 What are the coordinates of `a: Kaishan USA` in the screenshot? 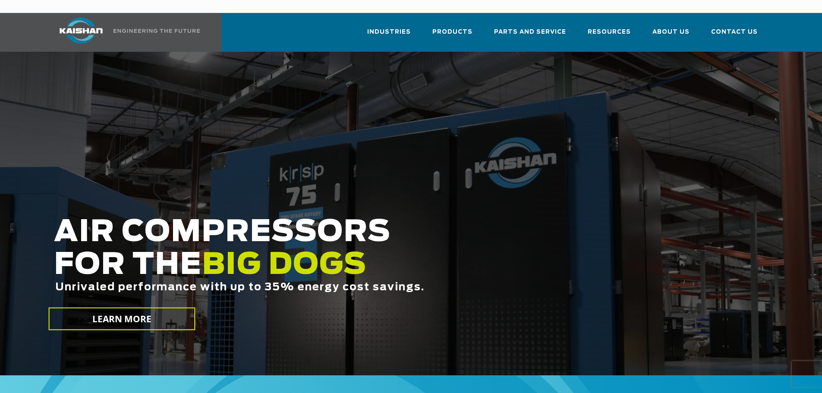 It's located at (125, 32).